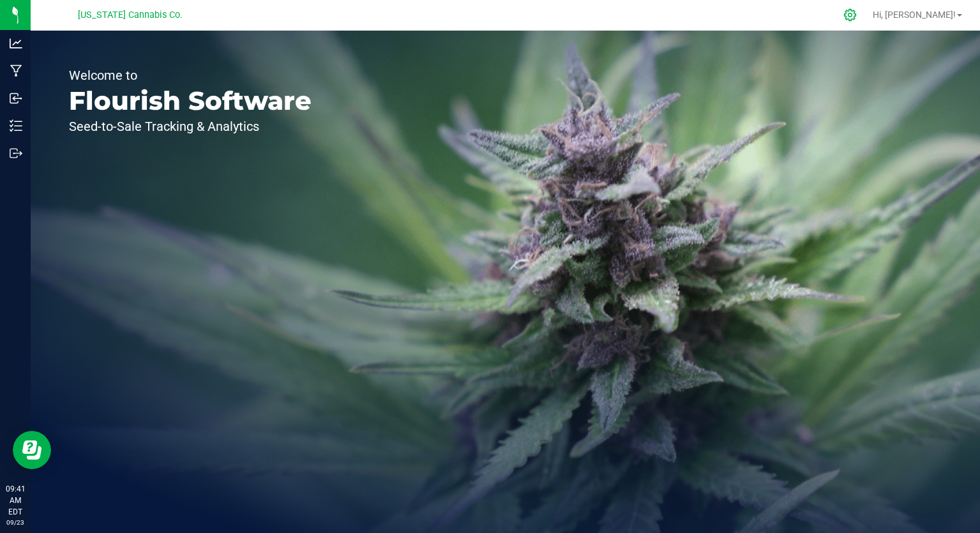 The width and height of the screenshot is (980, 533). Describe the element at coordinates (190, 75) in the screenshot. I see `p: Welcome to` at that location.